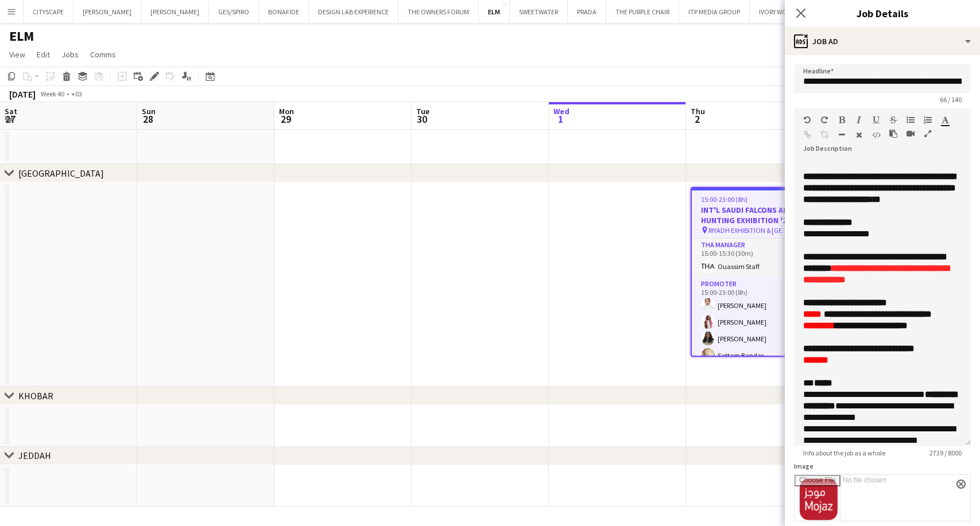 The image size is (980, 526). I want to click on a: View, so click(17, 55).